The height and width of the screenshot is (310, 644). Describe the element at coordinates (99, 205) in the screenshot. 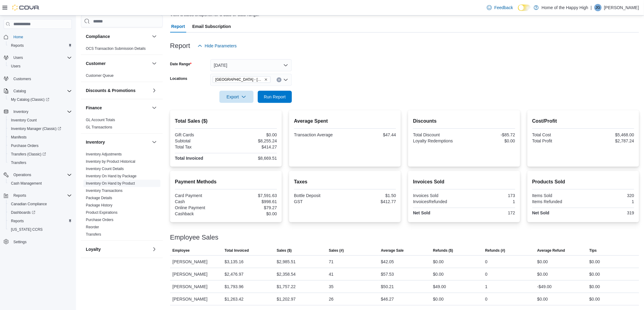

I see `a: Package History` at that location.